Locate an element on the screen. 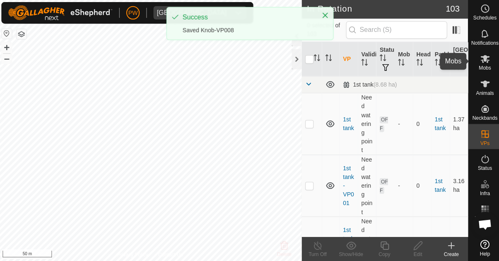 The image size is (499, 261). span: Schedules is located at coordinates (482, 19).